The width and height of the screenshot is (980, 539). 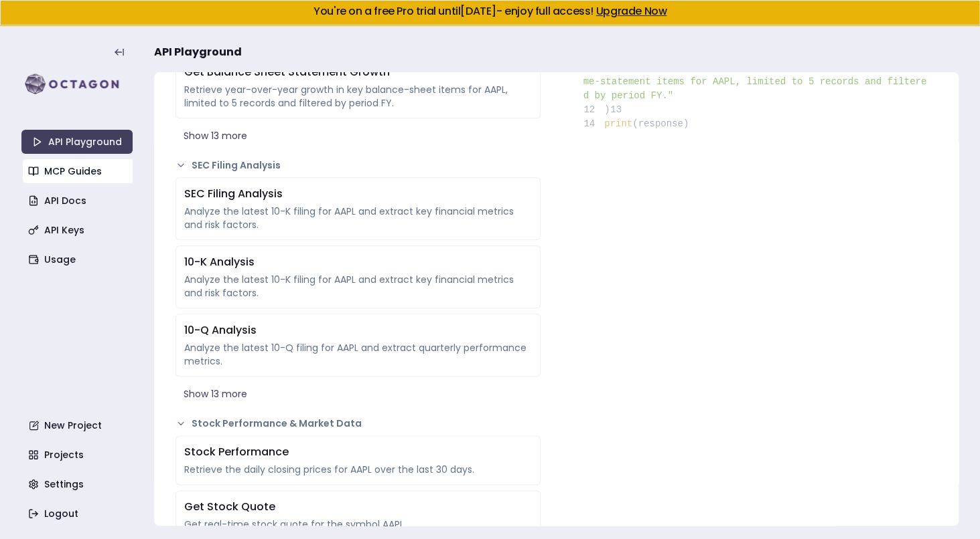 I want to click on a: API Docs, so click(x=79, y=200).